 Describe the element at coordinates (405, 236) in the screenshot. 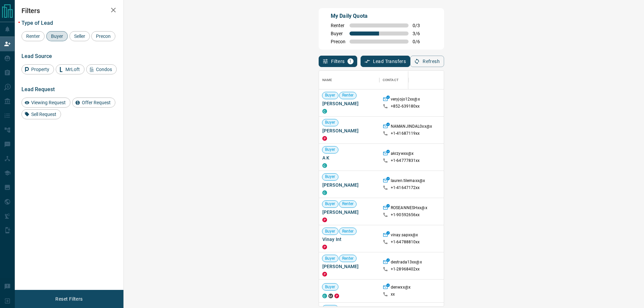

I see `p: vinay.sapxx@x` at that location.